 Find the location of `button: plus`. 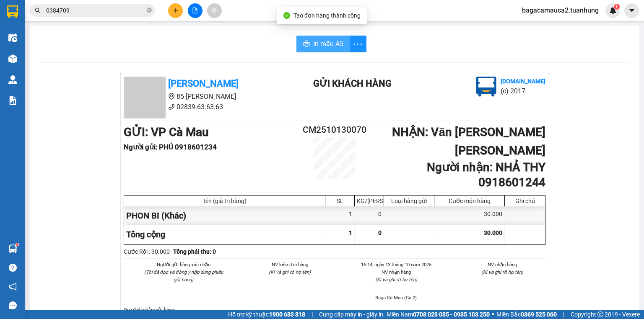

button: plus is located at coordinates (175, 11).